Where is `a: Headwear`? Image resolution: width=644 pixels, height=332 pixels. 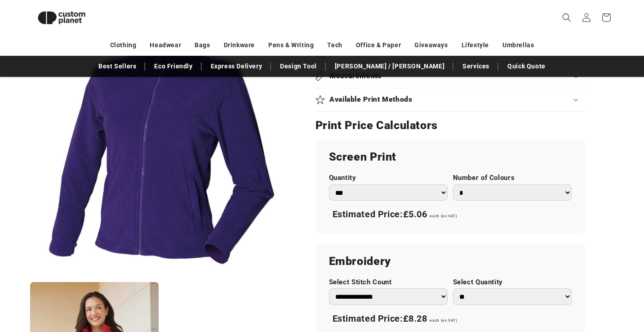 a: Headwear is located at coordinates (165, 45).